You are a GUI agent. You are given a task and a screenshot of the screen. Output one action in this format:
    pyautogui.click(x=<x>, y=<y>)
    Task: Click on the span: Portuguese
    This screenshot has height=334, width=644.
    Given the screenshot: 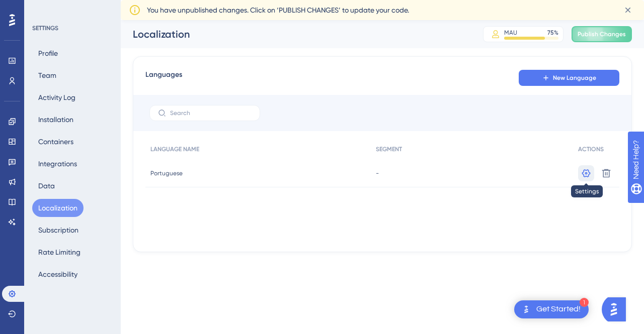 What is the action you would take?
    pyautogui.click(x=166, y=173)
    